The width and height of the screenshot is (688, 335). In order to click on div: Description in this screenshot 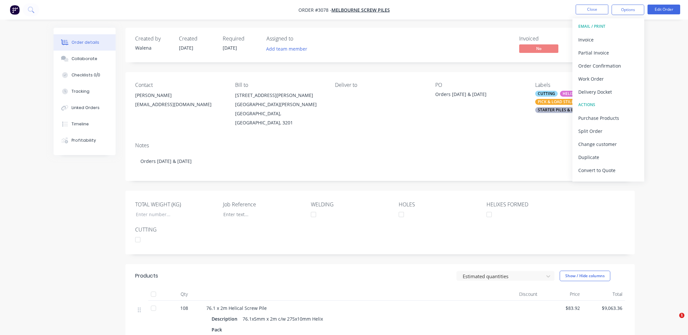, I will do `click(226, 319)`.